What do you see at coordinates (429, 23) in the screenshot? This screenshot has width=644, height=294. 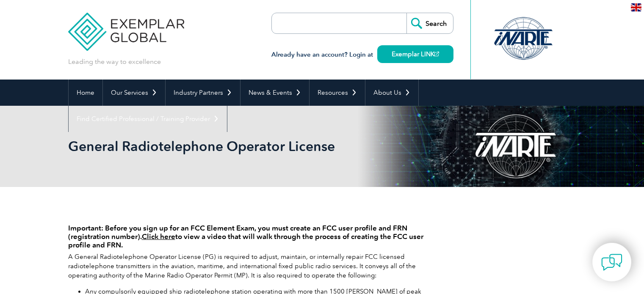 I see `input: Search` at bounding box center [429, 23].